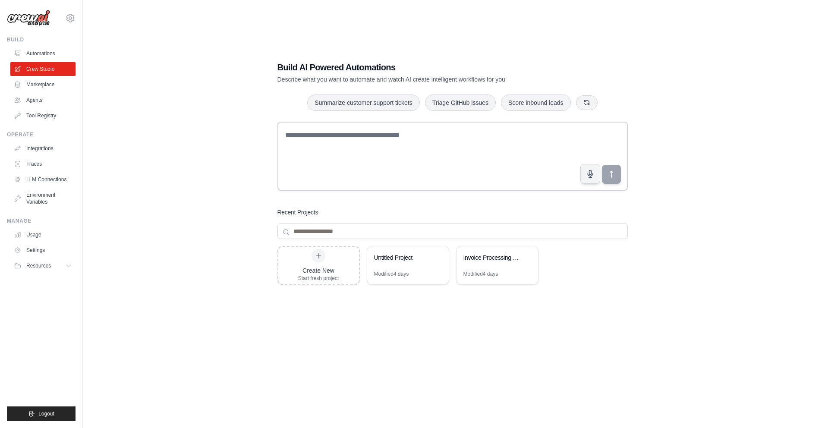 The height and width of the screenshot is (428, 822). Describe the element at coordinates (319, 278) in the screenshot. I see `div: Start fresh project` at that location.